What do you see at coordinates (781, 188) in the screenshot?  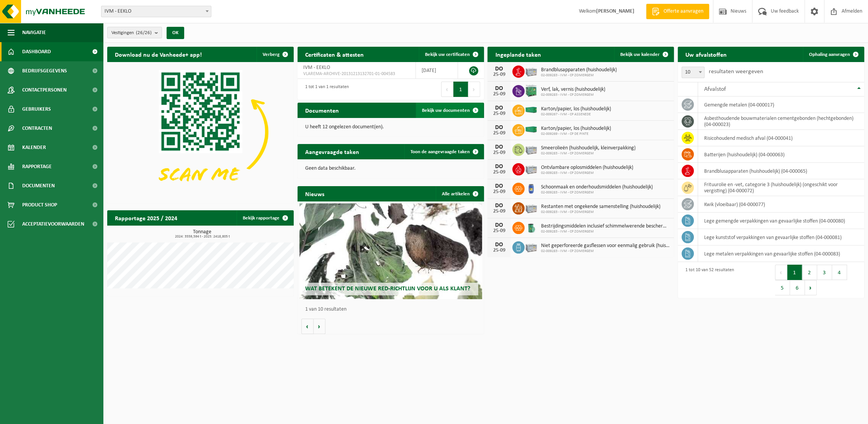 I see `td: frituurolie en -vet, categorie 3 (huishoudelijk) (ongeschikt voor vergisting) (04-000072)` at bounding box center [781, 188].